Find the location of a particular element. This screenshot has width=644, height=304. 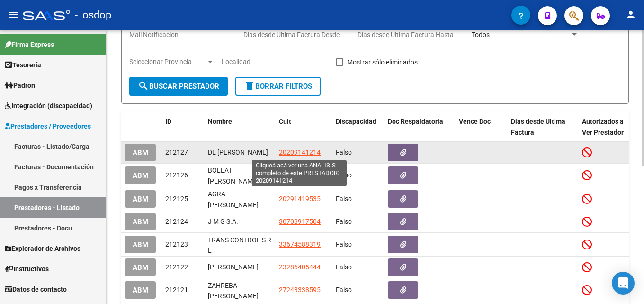

span: Todos is located at coordinates (481, 34).